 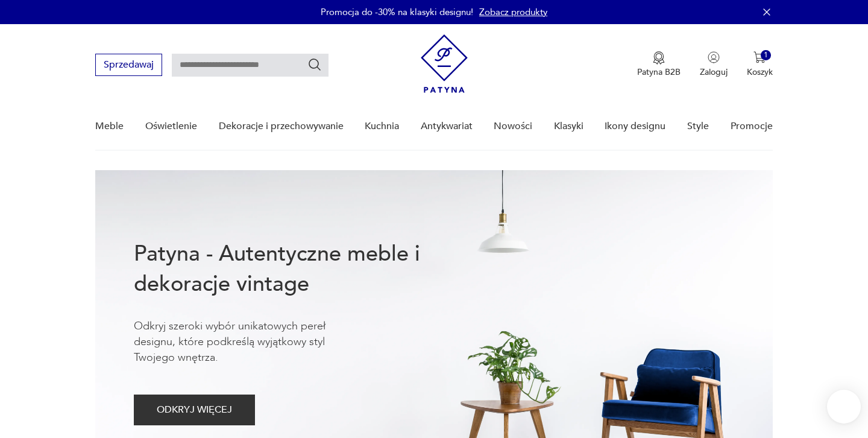 I want to click on button: Szukaj, so click(x=315, y=64).